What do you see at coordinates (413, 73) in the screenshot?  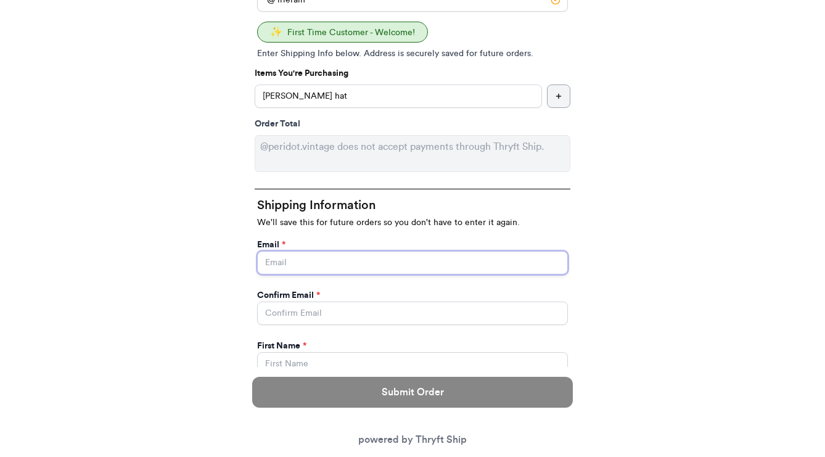 I see `p: Items You're Purchasing` at bounding box center [413, 73].